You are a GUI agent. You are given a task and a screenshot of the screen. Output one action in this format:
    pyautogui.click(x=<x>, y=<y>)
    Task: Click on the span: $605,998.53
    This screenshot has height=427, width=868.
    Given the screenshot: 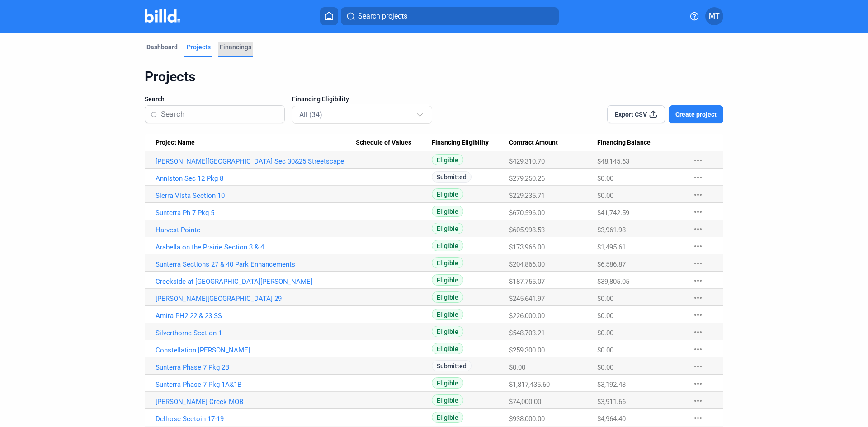 What is the action you would take?
    pyautogui.click(x=527, y=230)
    